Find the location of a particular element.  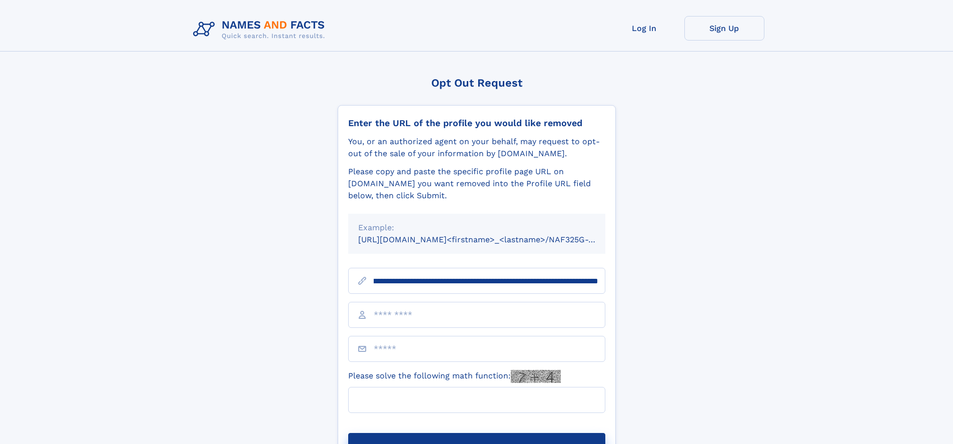

label: Please solve the following math function: is located at coordinates (454, 376).